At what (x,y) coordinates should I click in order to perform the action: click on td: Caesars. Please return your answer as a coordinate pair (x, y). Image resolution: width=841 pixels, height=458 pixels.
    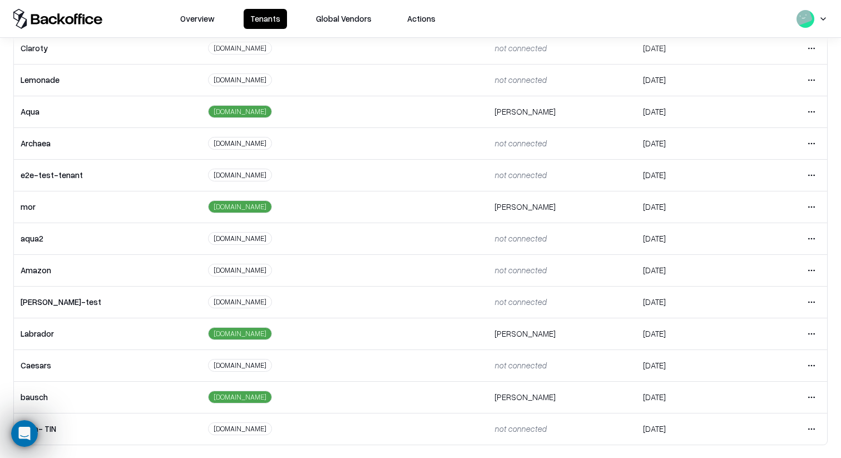
    Looking at the image, I should click on (107, 365).